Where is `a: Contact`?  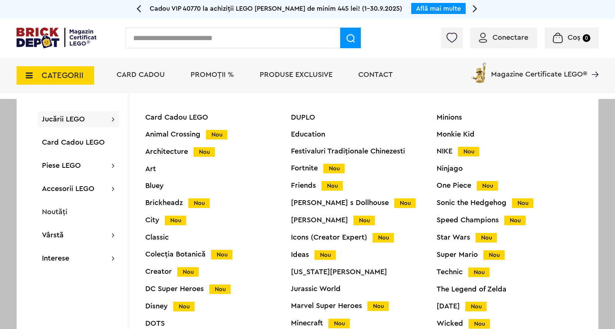 a: Contact is located at coordinates (376, 75).